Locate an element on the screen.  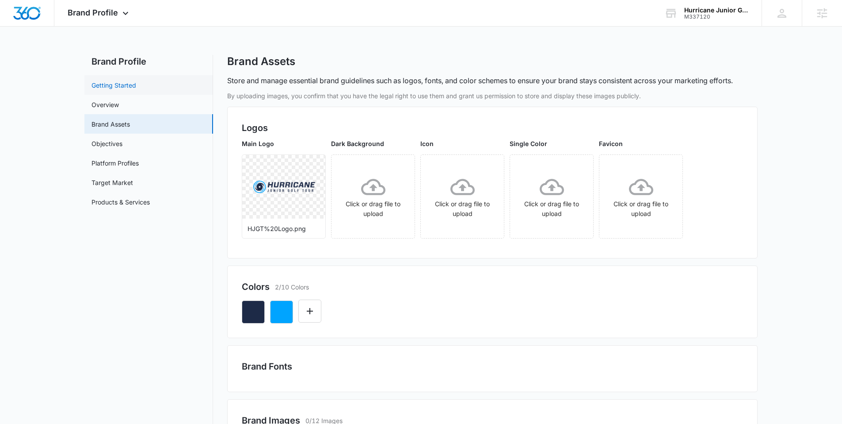
p: Favicon is located at coordinates (641, 143).